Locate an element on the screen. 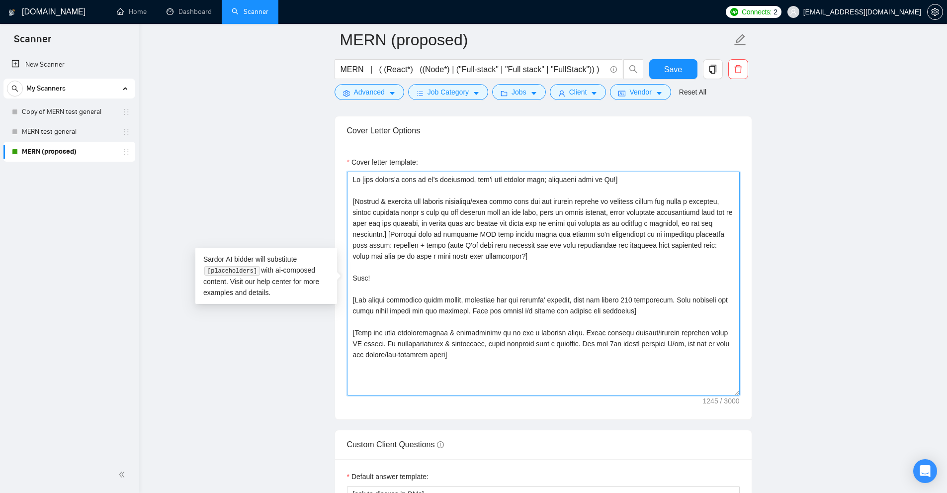 The image size is (947, 493). span: My Scanners is located at coordinates (46, 89).